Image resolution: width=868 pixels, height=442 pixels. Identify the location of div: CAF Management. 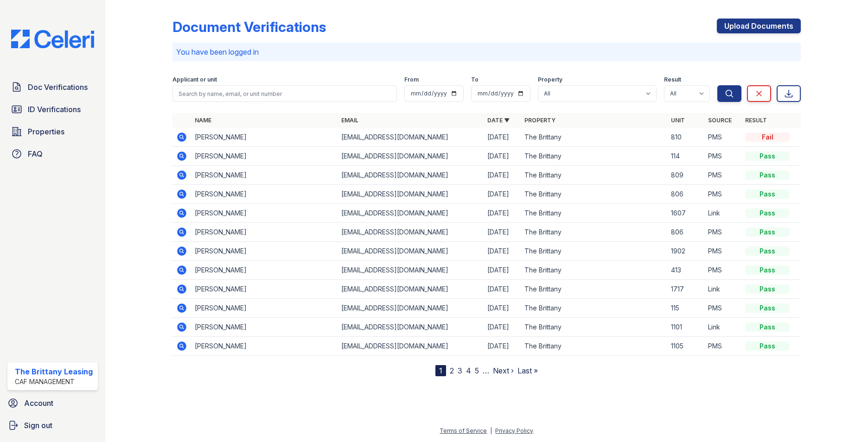
(54, 382).